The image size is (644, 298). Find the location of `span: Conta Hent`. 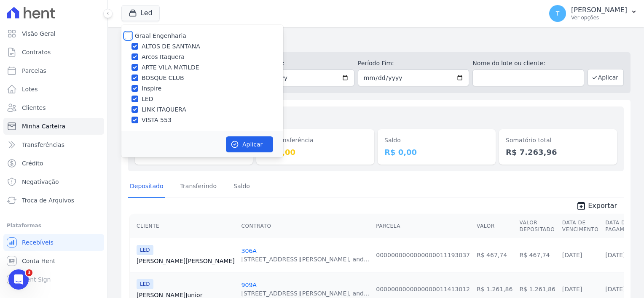

span: Conta Hent is located at coordinates (39, 261).